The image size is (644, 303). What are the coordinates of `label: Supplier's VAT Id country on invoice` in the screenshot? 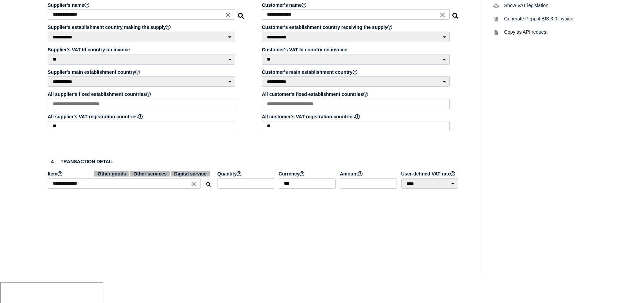 It's located at (142, 49).